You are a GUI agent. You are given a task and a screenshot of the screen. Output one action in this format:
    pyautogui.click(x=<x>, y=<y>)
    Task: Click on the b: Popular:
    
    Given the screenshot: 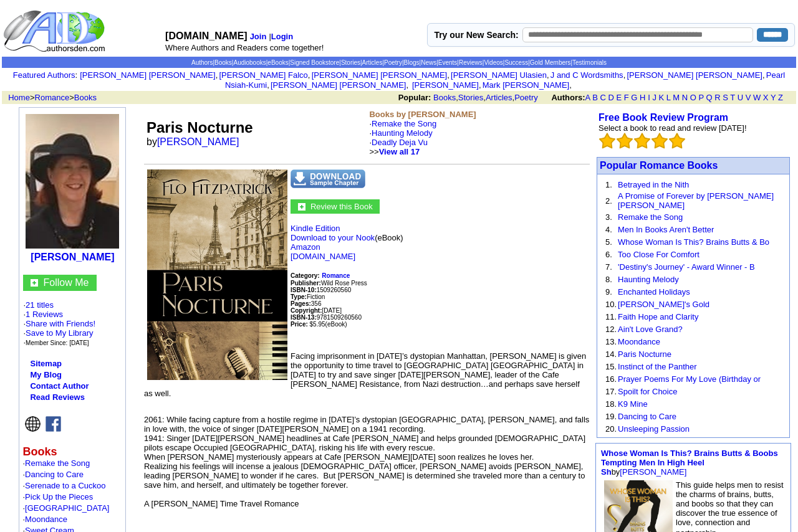 What is the action you would take?
    pyautogui.click(x=415, y=97)
    